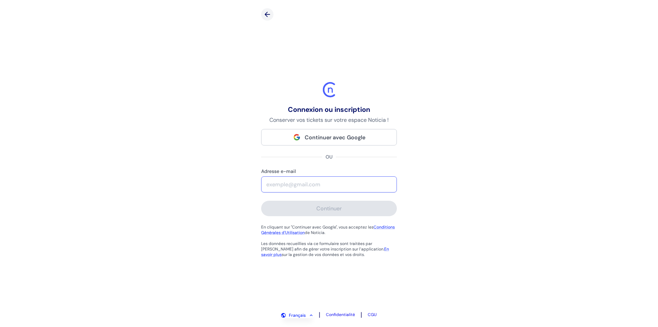 Image resolution: width=658 pixels, height=327 pixels. Describe the element at coordinates (328, 230) in the screenshot. I see `a: Conditions Générales d'Utilisation` at that location.